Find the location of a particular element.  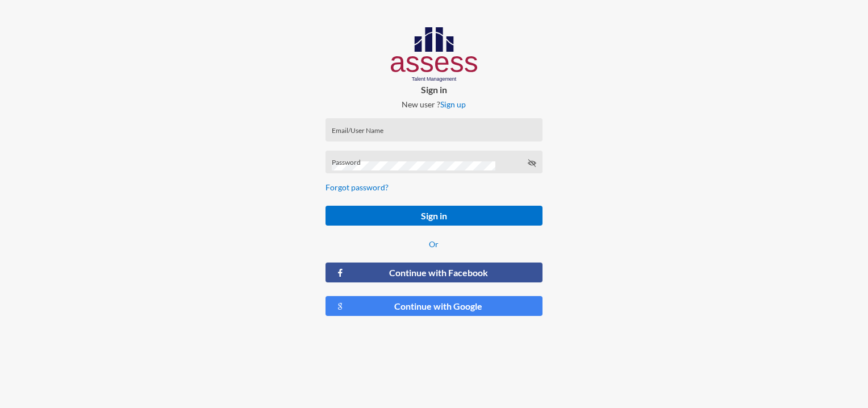

p: Or is located at coordinates (433, 244).